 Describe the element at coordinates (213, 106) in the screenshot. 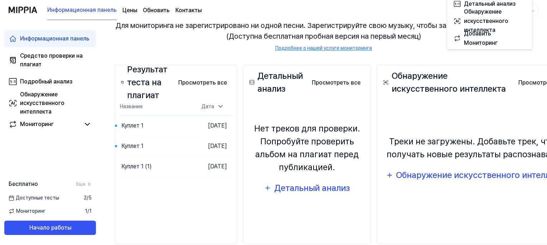

I see `div: Дата` at that location.